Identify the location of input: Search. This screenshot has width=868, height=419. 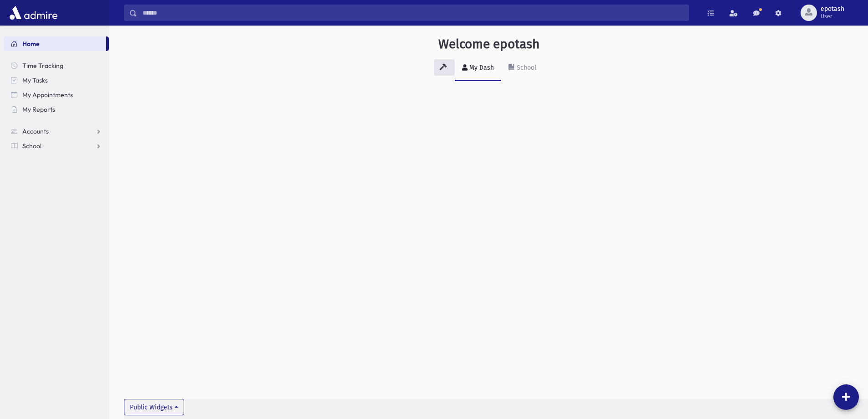
(413, 13).